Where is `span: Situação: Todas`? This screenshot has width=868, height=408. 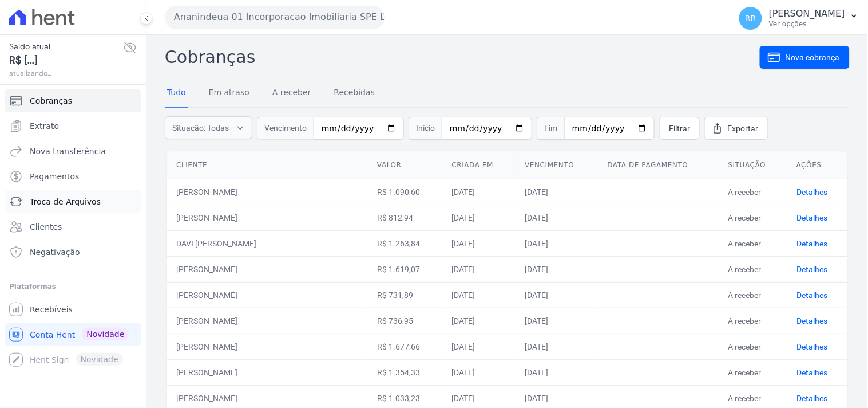 span: Situação: Todas is located at coordinates (200, 128).